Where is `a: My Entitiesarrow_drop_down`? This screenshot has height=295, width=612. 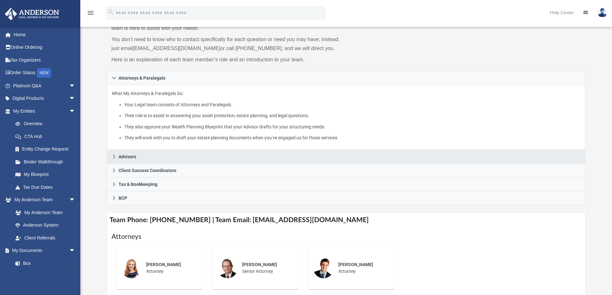 a: My Entitiesarrow_drop_down is located at coordinates (45, 111).